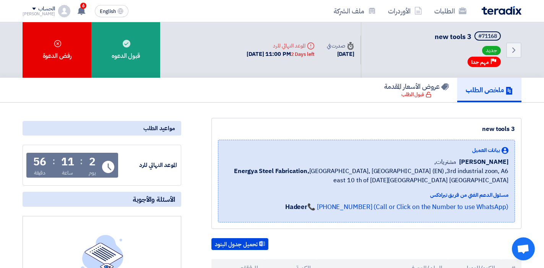  What do you see at coordinates (490, 90) in the screenshot?
I see `h5: ملخص الطلب` at bounding box center [490, 90].